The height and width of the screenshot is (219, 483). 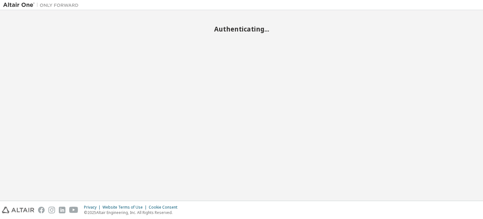 I want to click on img: instagram.svg, so click(x=52, y=210).